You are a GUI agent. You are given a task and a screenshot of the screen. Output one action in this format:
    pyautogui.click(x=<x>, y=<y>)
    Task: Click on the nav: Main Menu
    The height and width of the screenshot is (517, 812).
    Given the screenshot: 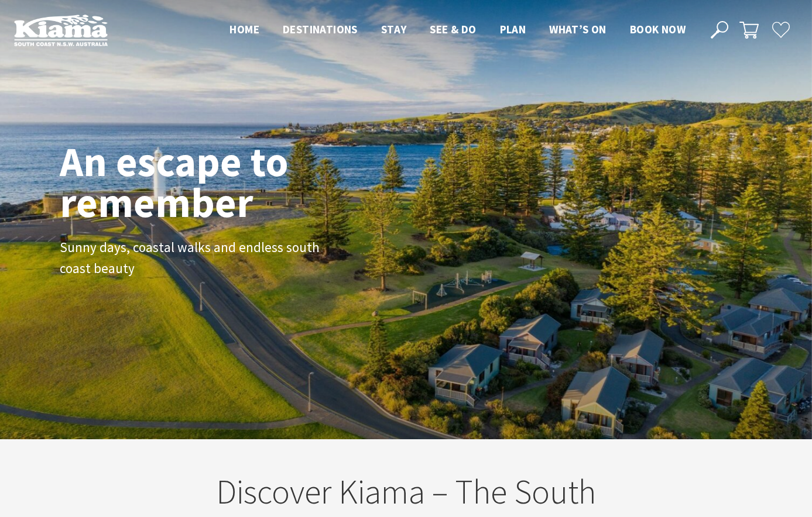 What is the action you would take?
    pyautogui.click(x=458, y=30)
    